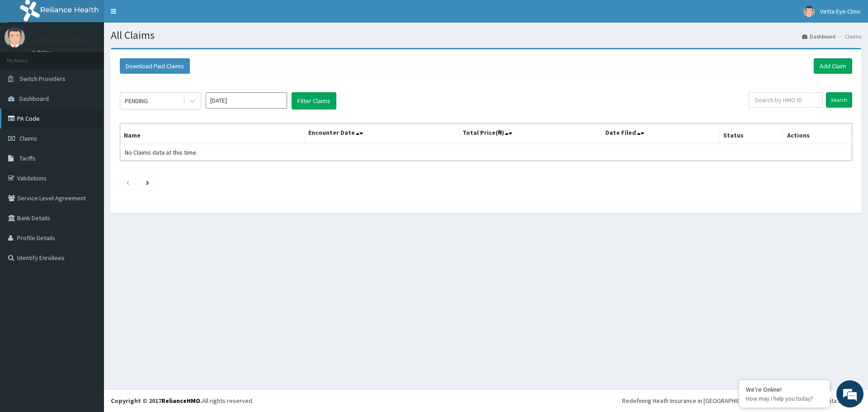 Image resolution: width=868 pixels, height=412 pixels. I want to click on a: RelianceHMO, so click(181, 401).